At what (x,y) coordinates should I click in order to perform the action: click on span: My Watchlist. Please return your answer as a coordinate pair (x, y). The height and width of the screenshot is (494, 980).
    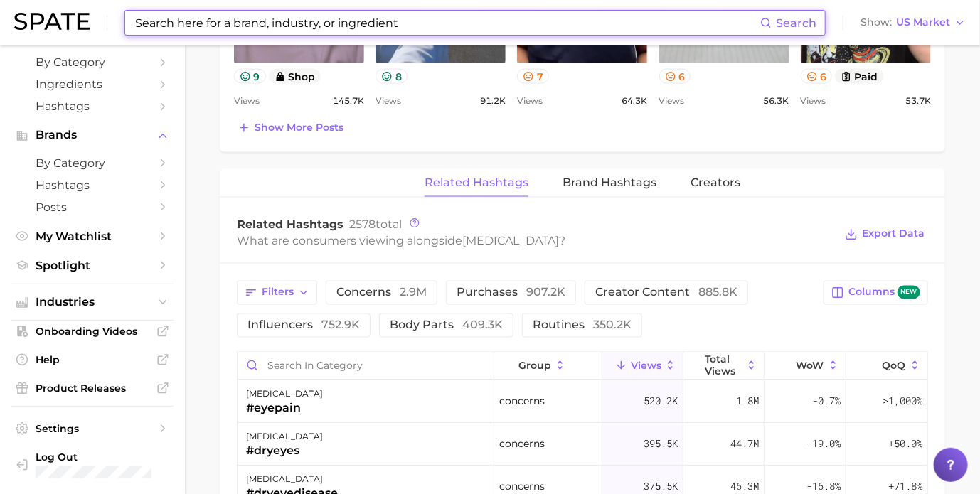
    Looking at the image, I should click on (93, 236).